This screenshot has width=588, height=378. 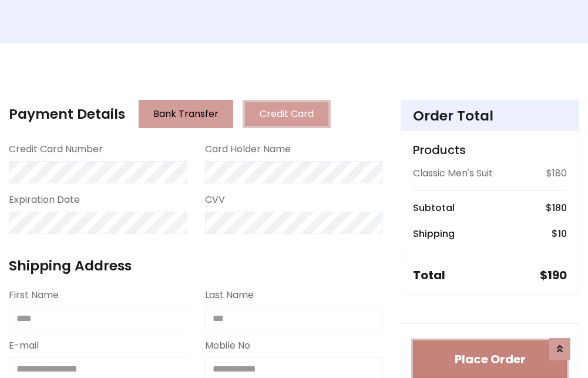 What do you see at coordinates (434, 234) in the screenshot?
I see `h6: Shipping` at bounding box center [434, 234].